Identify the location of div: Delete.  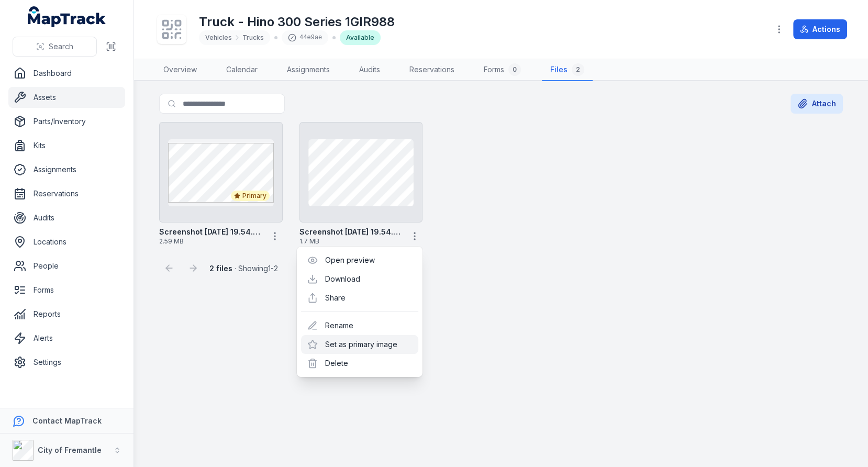
(360, 363).